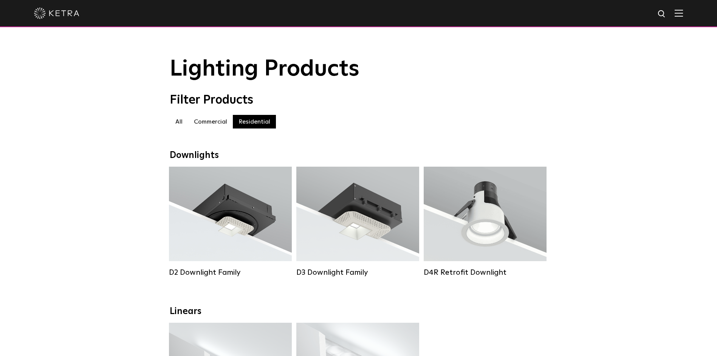 This screenshot has width=717, height=356. What do you see at coordinates (210, 122) in the screenshot?
I see `label: Commercial` at bounding box center [210, 122].